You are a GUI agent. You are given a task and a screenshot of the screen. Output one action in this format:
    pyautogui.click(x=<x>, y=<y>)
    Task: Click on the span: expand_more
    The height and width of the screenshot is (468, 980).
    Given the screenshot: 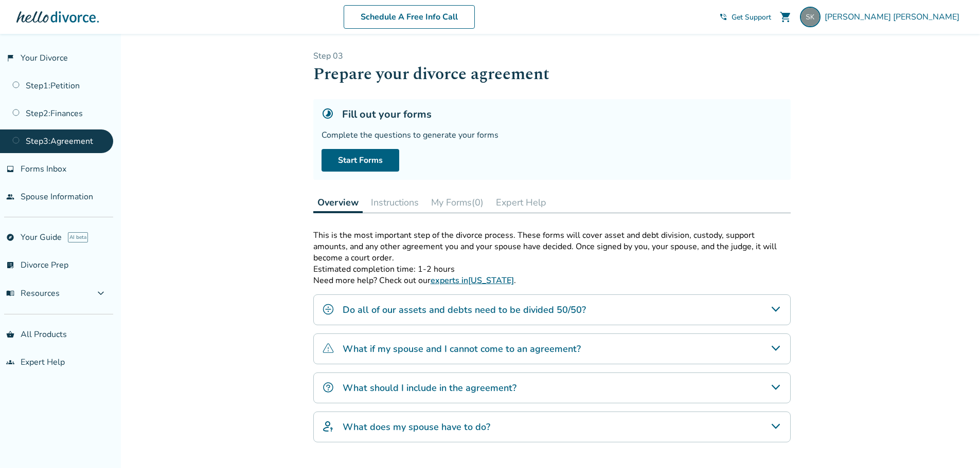 What is the action you would take?
    pyautogui.click(x=100, y=294)
    